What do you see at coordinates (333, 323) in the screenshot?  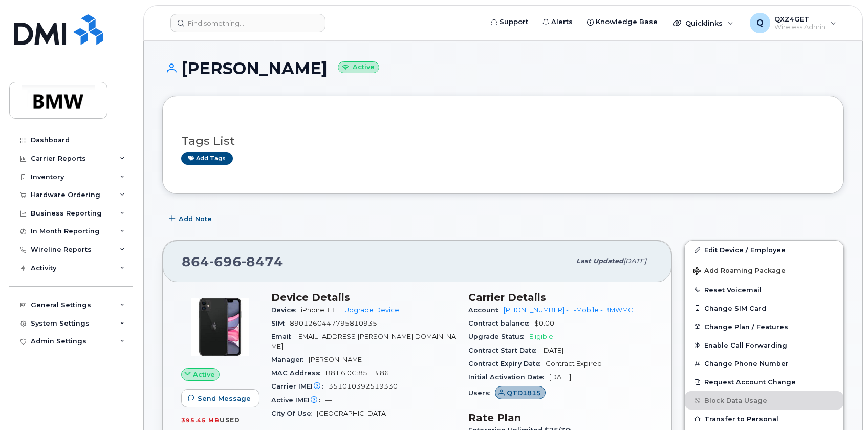 I see `span: 8901260447795810935` at bounding box center [333, 323].